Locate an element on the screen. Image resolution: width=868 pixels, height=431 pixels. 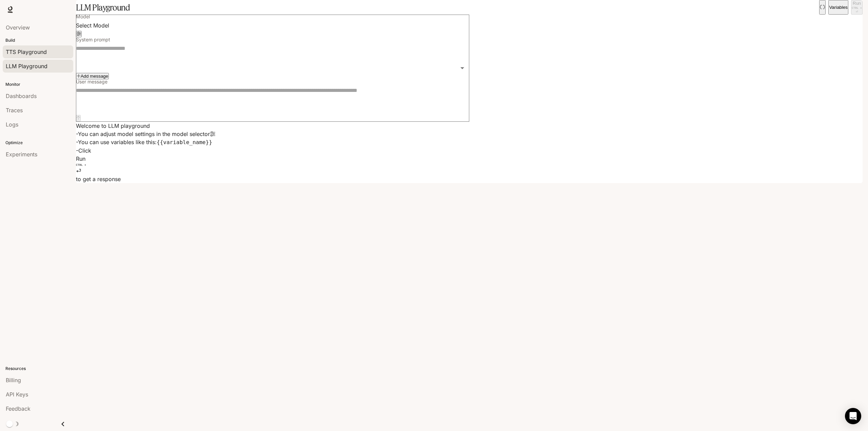
code: {{variable_name}} is located at coordinates (185, 142).